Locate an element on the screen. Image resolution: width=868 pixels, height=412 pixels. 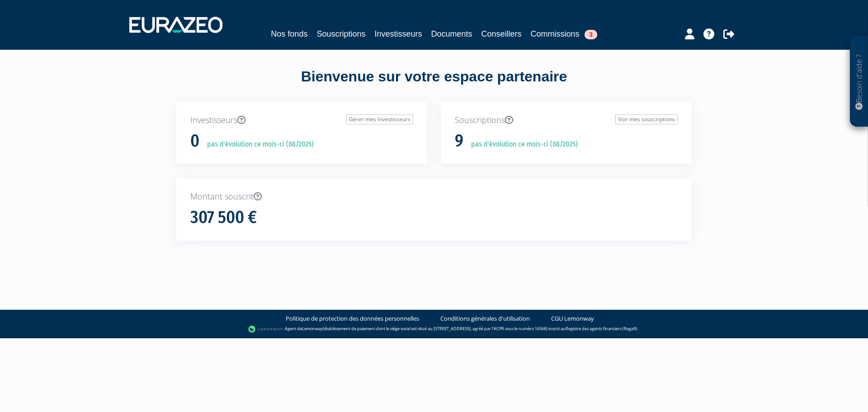
a: Politique de protection des données personnelles is located at coordinates (352, 318).